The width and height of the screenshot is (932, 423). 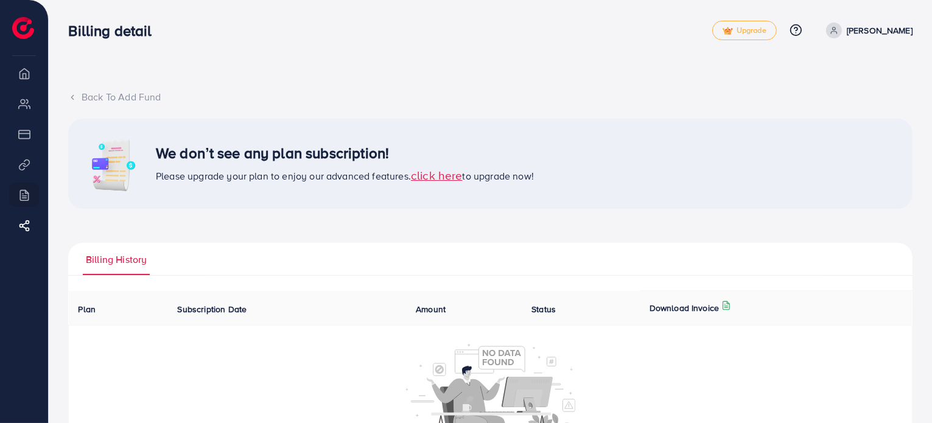 I want to click on img: image, so click(x=113, y=164).